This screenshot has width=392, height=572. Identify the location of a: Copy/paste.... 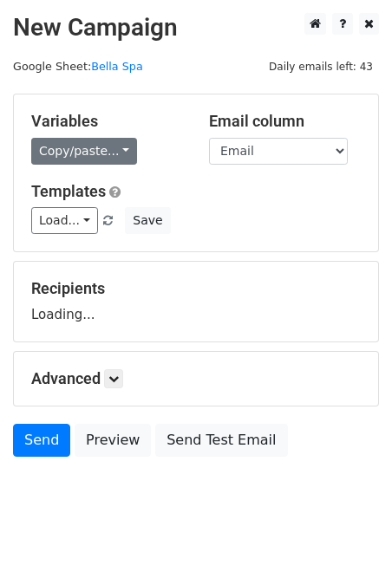
(84, 151).